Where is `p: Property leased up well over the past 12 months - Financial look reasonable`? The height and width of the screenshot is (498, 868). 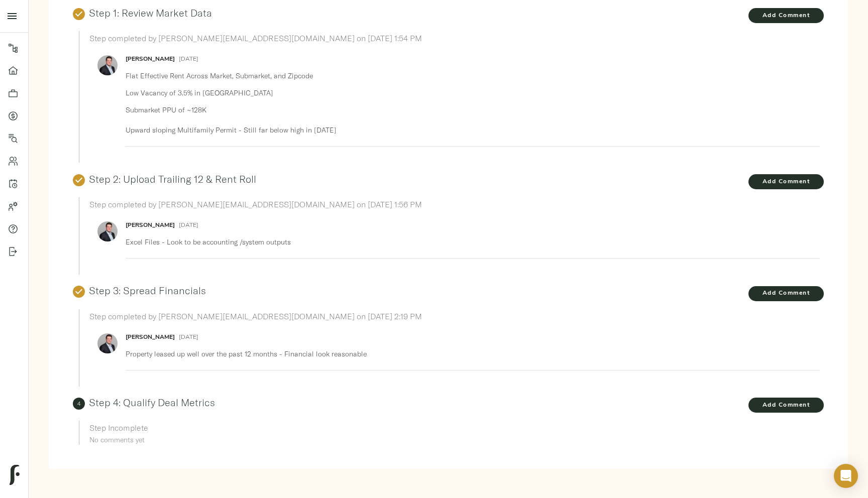
p: Property leased up well over the past 12 months - Financial look reasonable is located at coordinates (469, 354).